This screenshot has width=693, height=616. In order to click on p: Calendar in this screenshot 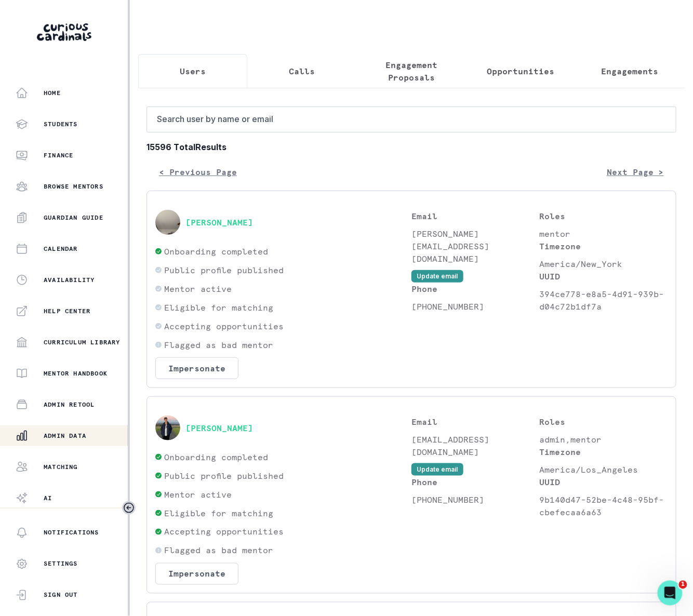, I will do `click(61, 249)`.